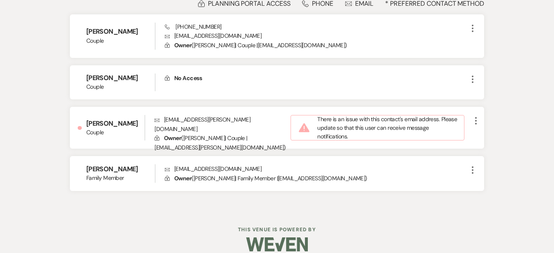 This screenshot has height=253, width=554. Describe the element at coordinates (120, 178) in the screenshot. I see `span: Family Member` at that location.